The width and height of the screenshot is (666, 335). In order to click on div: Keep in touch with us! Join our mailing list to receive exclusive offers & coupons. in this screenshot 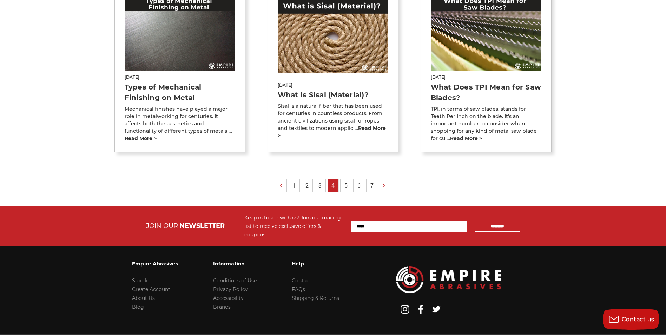, I will do `click(294, 226)`.